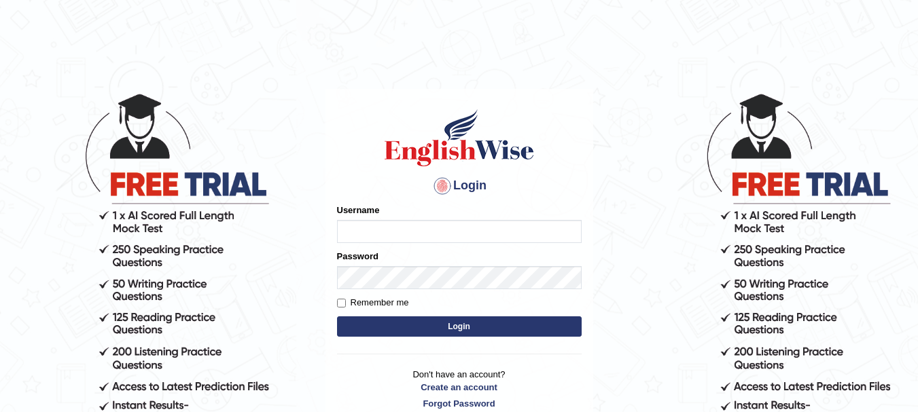  I want to click on label: Password, so click(357, 256).